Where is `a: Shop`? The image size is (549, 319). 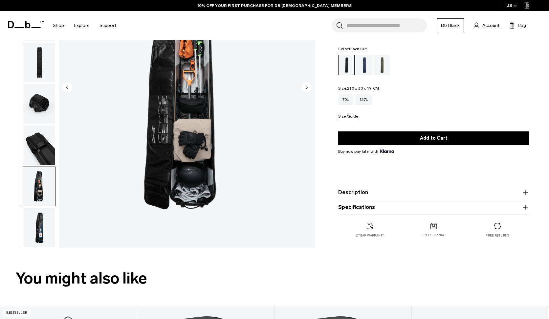
a: Shop is located at coordinates (58, 25).